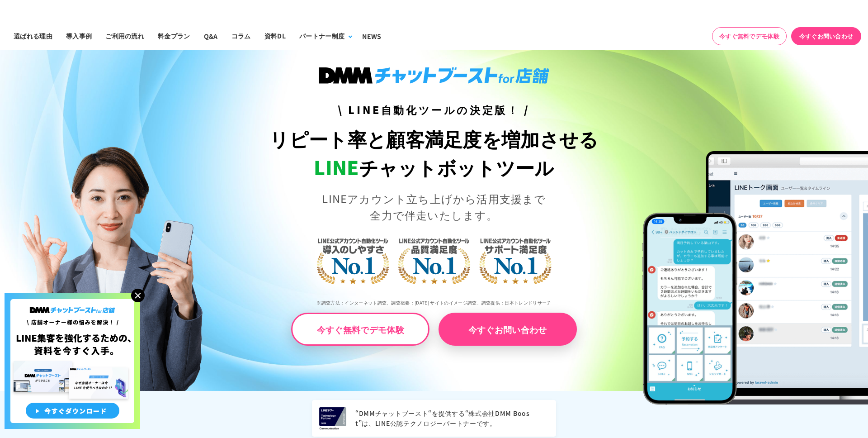 The width and height of the screenshot is (868, 438). What do you see at coordinates (72, 361) in the screenshot?
I see `img: 店舗オーナー様の悩みを解決!LINE集客を狂化するための資料を今すぐ入手!` at bounding box center [72, 361].